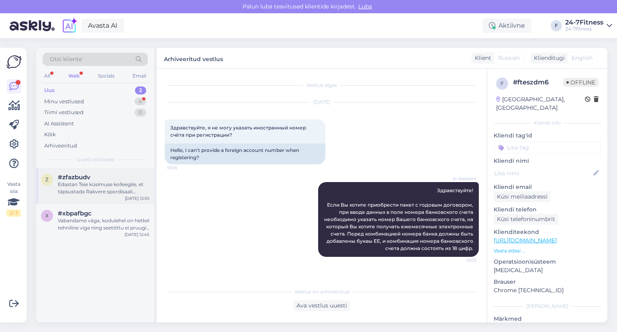 The image size is (617, 332). What do you see at coordinates (104, 224) in the screenshot?
I see `div: Vabandame väga, kodulehel on hetkel tehniline viga ning seetõttu ei pruugi rühmatreeningute paket...` at bounding box center [104, 224].